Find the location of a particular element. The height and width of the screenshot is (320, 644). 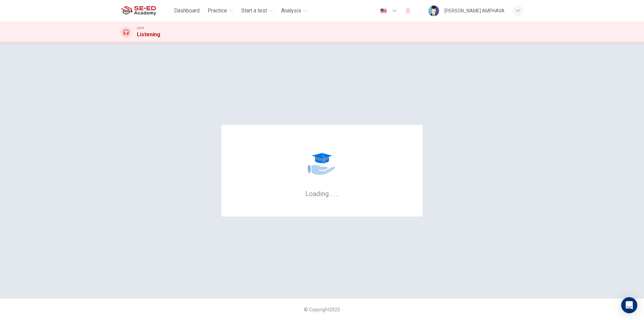

button: Start a test is located at coordinates (257, 11).